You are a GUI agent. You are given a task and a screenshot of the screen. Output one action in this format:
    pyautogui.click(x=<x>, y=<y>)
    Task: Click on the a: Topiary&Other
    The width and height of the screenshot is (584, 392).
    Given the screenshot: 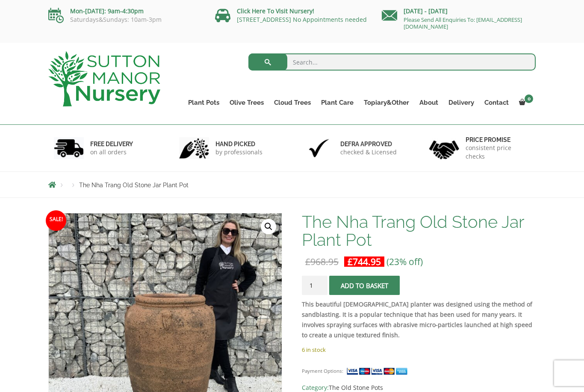 What is the action you would take?
    pyautogui.click(x=386, y=103)
    